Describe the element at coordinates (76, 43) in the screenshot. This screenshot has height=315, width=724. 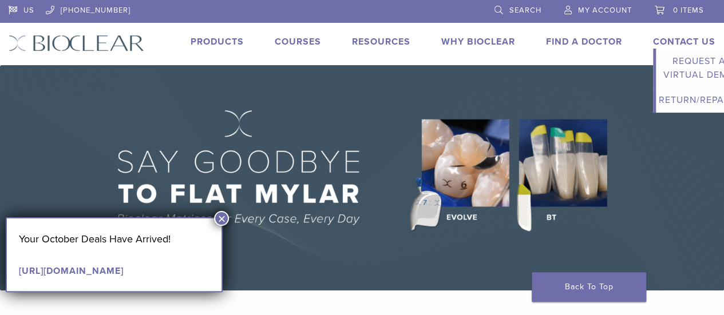
I see `img: Bioclear` at that location.